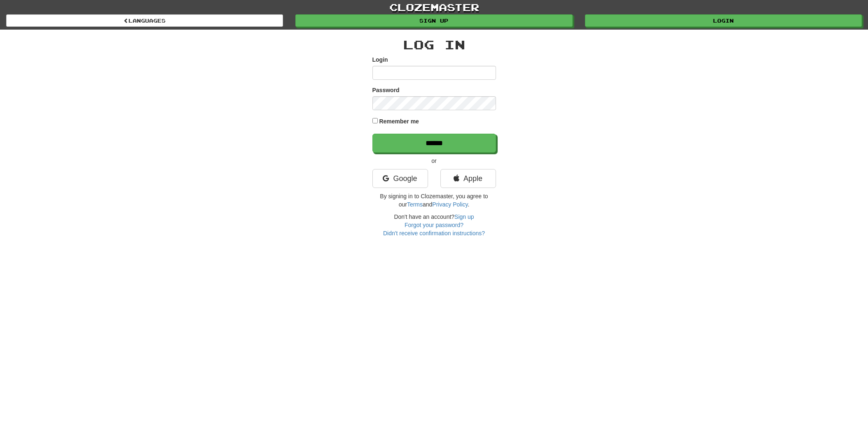 Image resolution: width=868 pixels, height=422 pixels. I want to click on h2: Log In, so click(434, 45).